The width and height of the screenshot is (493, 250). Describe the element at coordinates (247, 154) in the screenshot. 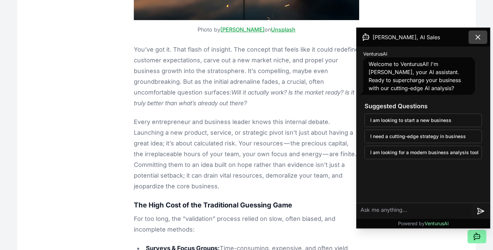

I see `p: Every entrepreneur and business leader knows this internal debate. Launching a new product, servi...` at that location.